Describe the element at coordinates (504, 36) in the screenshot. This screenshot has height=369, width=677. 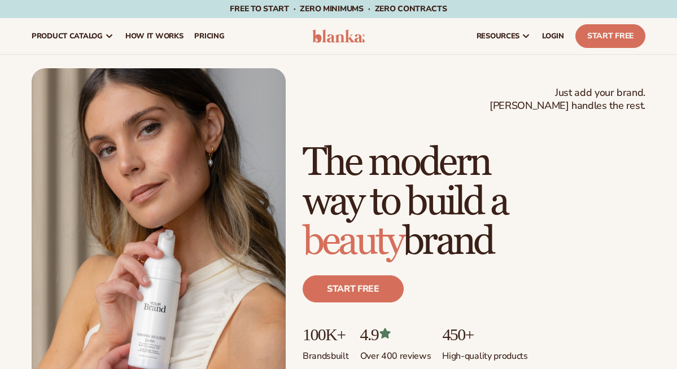
I see `a: resources` at that location.